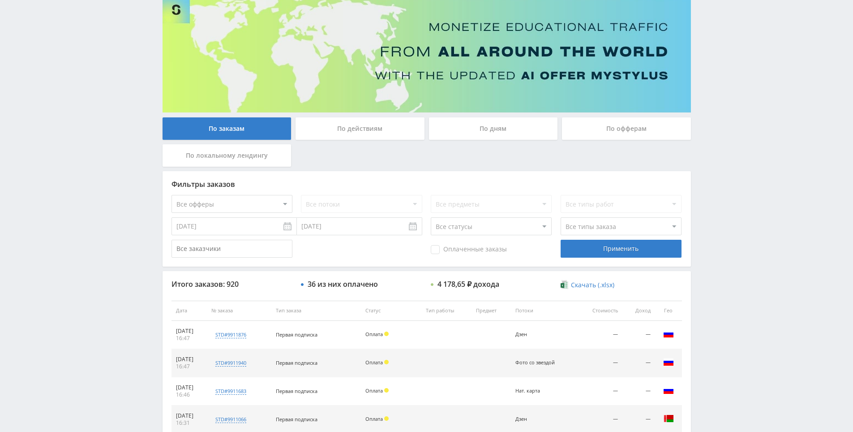 This screenshot has height=432, width=853. What do you see at coordinates (446, 310) in the screenshot?
I see `th: Тип работы` at bounding box center [446, 310].